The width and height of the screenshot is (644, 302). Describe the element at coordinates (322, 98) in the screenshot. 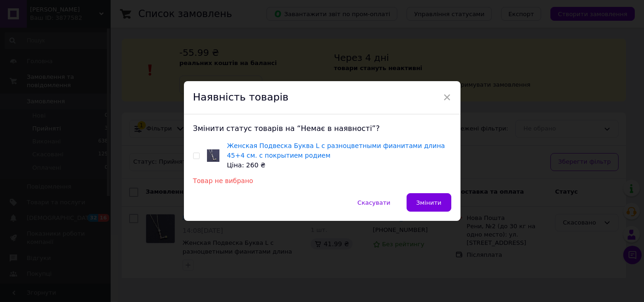

I see `div: Наявність товарів` at that location.